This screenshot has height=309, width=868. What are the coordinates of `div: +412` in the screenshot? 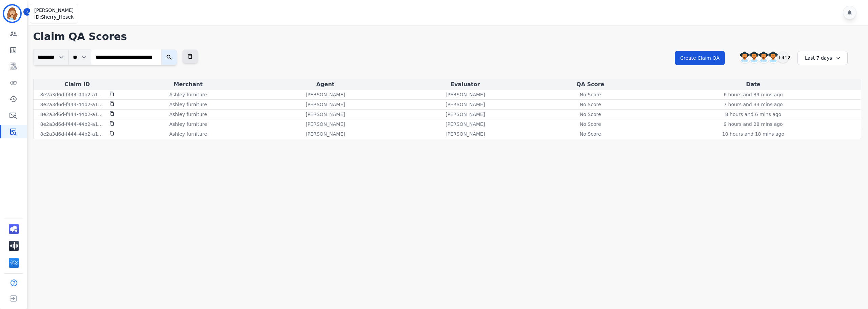 It's located at (783, 57).